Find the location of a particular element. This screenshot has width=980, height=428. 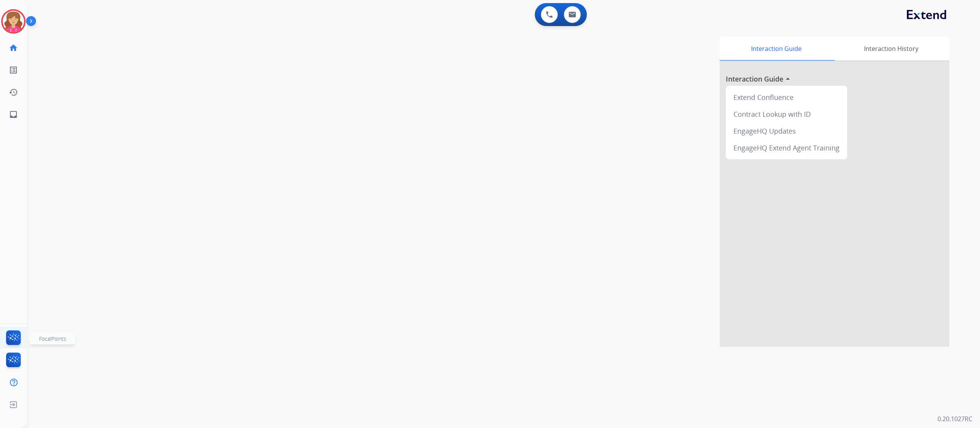

mat-icon: list_alt is located at coordinates (14, 70).